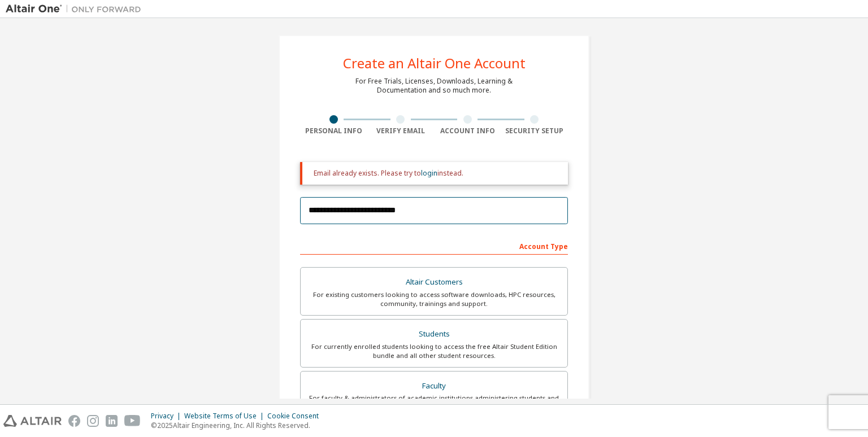 The image size is (868, 437). I want to click on div: Altair Customers, so click(434, 283).